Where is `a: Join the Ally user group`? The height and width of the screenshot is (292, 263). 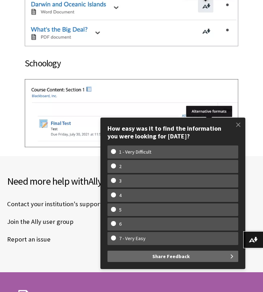
a: Join the Ally user group is located at coordinates (40, 222).